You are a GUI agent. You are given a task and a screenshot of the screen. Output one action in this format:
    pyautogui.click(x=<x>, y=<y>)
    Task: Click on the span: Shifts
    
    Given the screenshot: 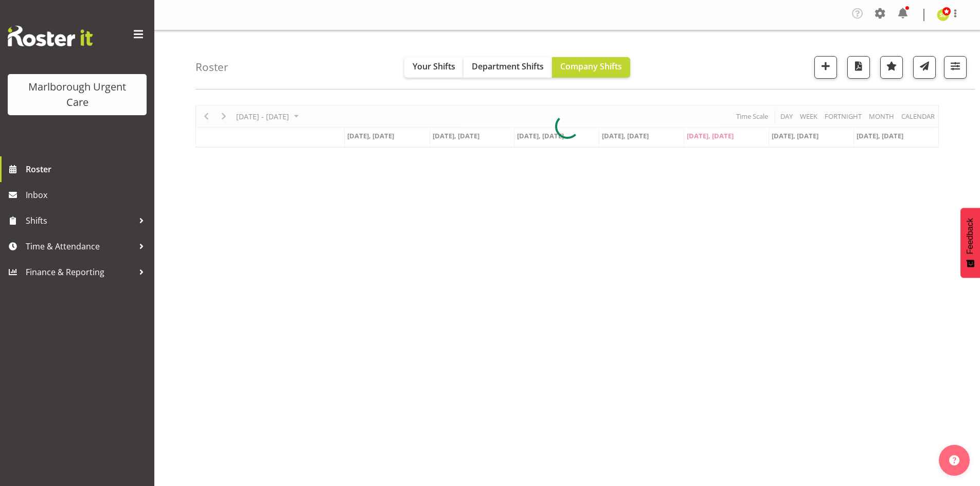 What is the action you would take?
    pyautogui.click(x=79, y=221)
    